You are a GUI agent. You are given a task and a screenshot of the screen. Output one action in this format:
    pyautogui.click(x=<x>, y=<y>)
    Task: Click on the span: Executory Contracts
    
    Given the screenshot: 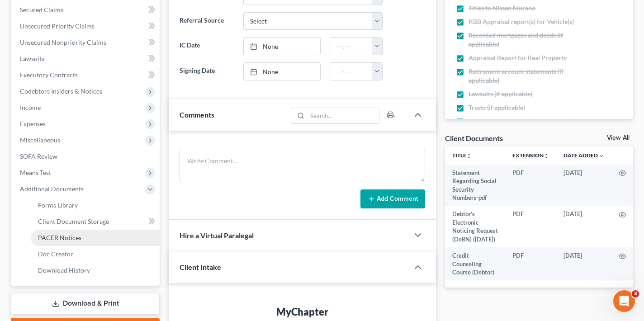 What is the action you would take?
    pyautogui.click(x=49, y=75)
    